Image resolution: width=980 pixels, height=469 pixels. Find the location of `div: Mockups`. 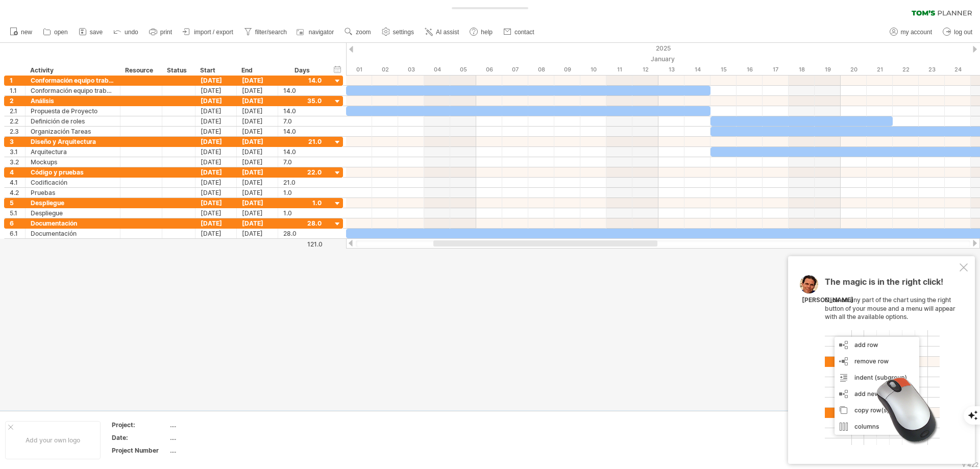

div: Mockups is located at coordinates (72, 162).